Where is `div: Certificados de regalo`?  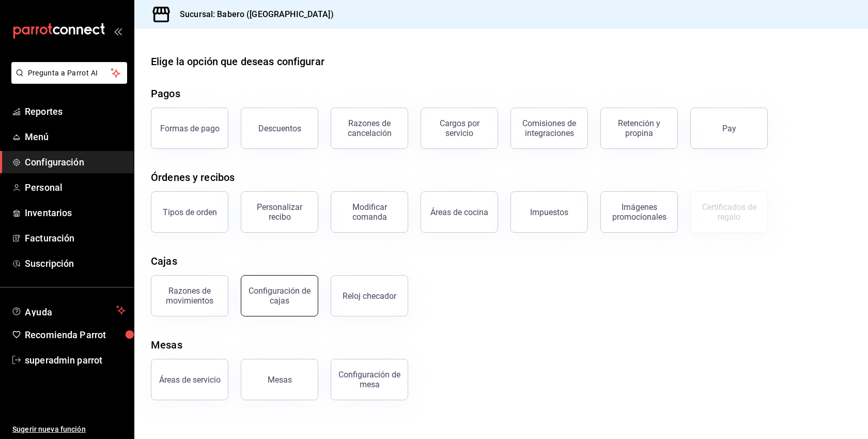
div: Certificados de regalo is located at coordinates (729, 212).